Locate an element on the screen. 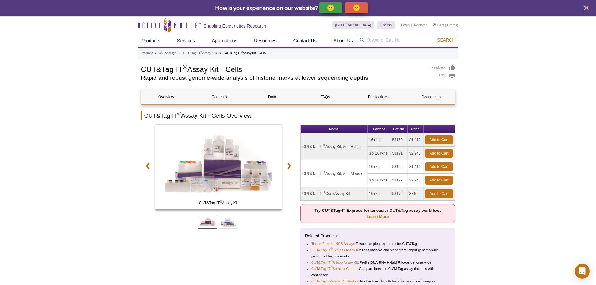 This screenshot has width=596, height=285. button: close is located at coordinates (587, 8).